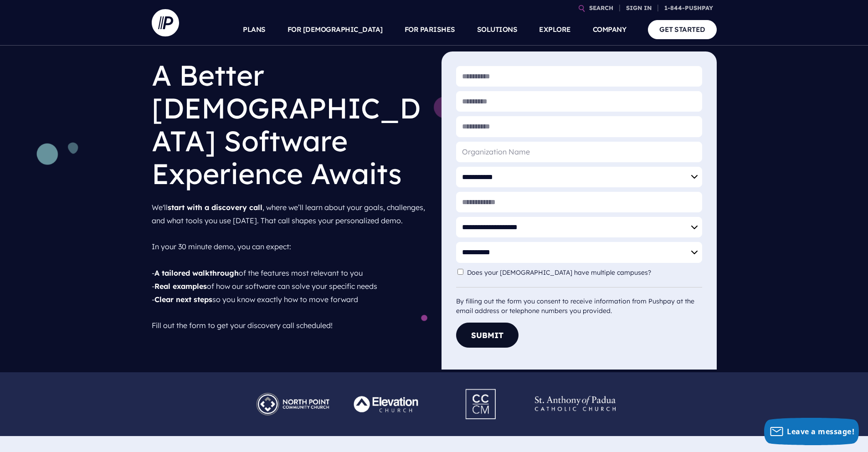  I want to click on strong: Clear next steps, so click(183, 299).